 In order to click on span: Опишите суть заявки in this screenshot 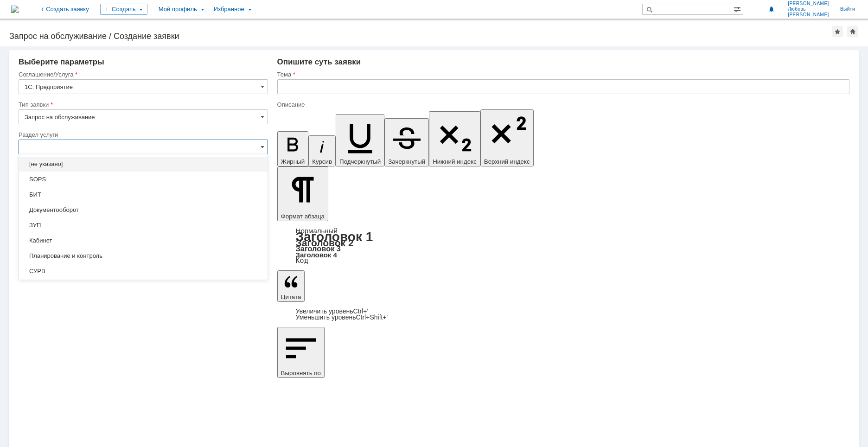, I will do `click(319, 62)`.